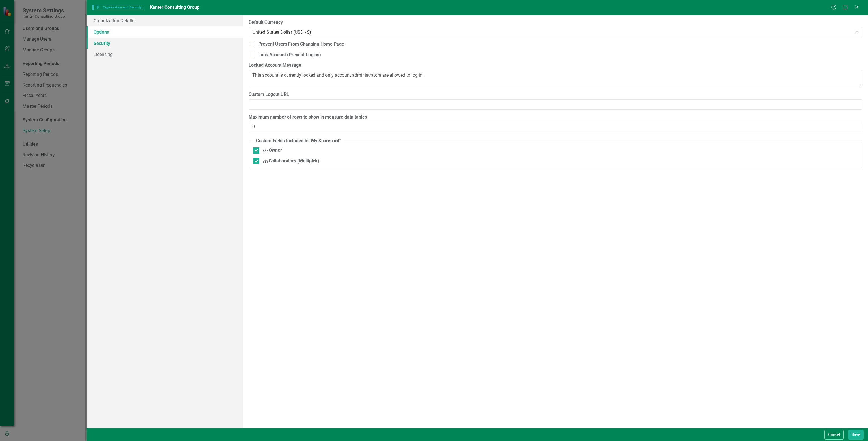 This screenshot has width=868, height=441. I want to click on label: Locked Account Message, so click(556, 66).